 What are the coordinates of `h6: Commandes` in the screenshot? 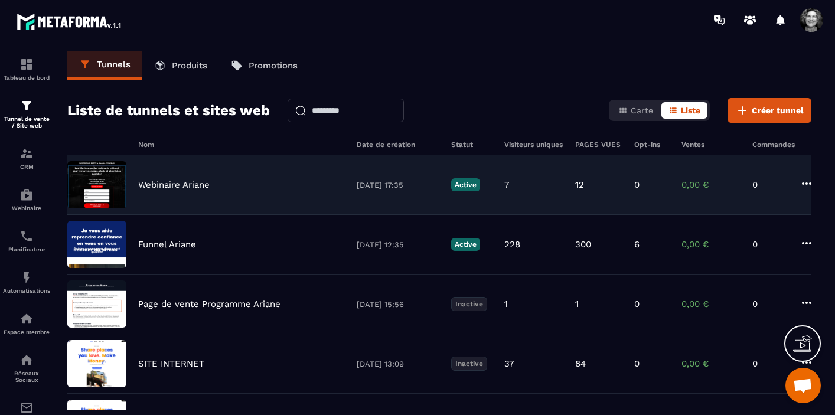 It's located at (774, 145).